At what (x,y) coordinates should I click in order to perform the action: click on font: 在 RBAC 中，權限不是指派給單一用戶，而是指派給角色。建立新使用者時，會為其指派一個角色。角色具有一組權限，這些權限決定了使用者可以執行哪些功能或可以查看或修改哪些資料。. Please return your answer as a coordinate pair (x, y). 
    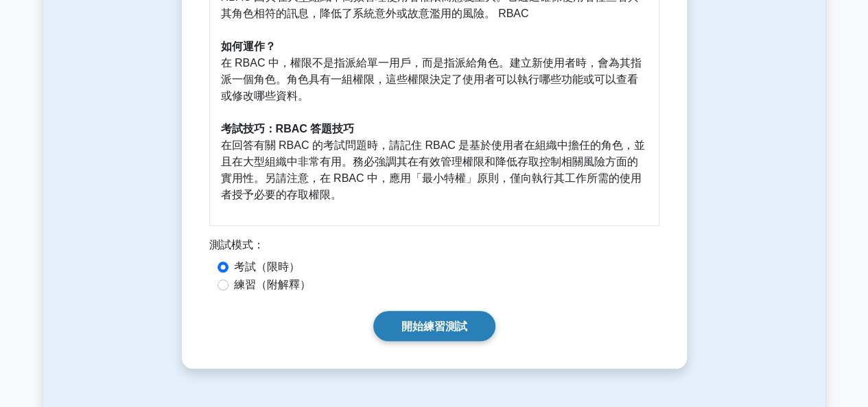
    Looking at the image, I should click on (431, 79).